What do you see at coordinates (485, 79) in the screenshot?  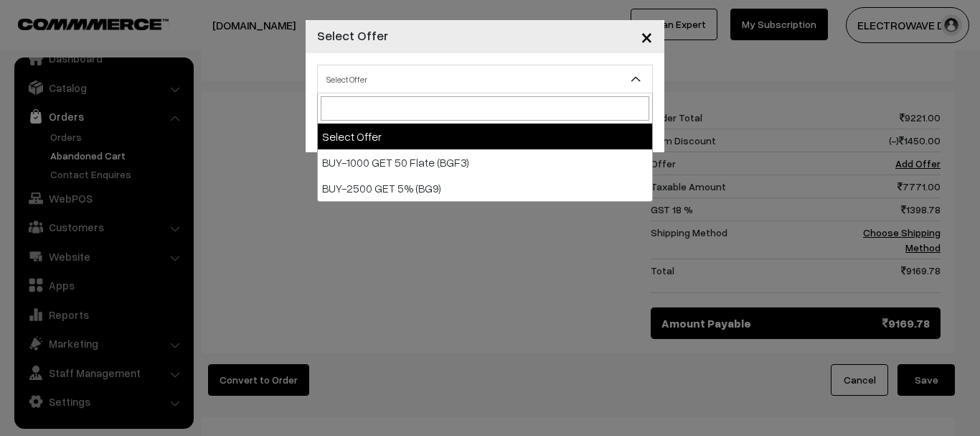 I see `span: Select Offer` at bounding box center [485, 79].